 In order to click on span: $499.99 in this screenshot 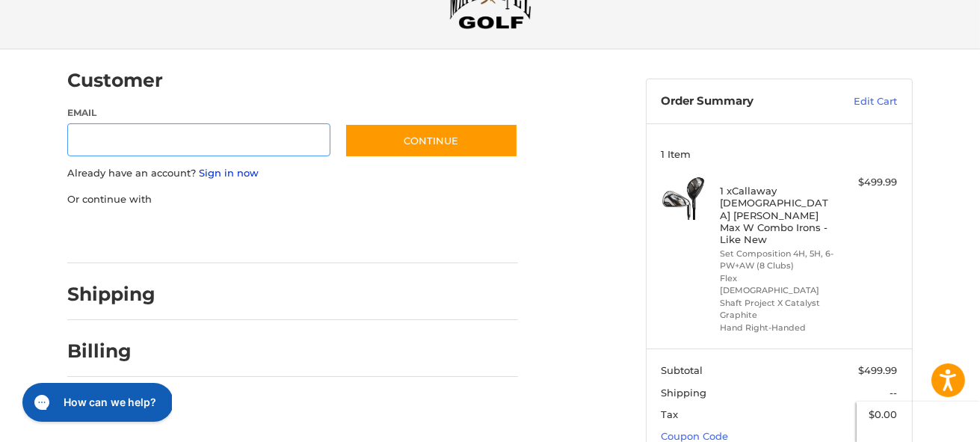, I will do `click(879, 370)`.